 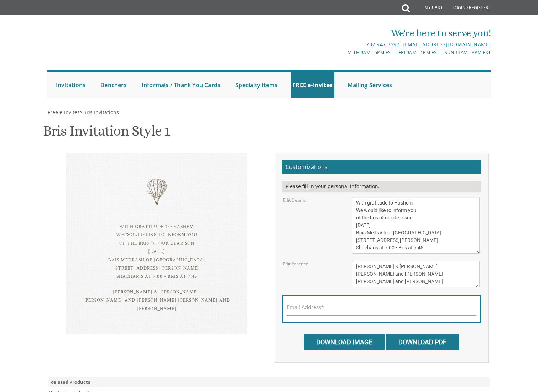 I want to click on input: Download Image, so click(x=344, y=342).